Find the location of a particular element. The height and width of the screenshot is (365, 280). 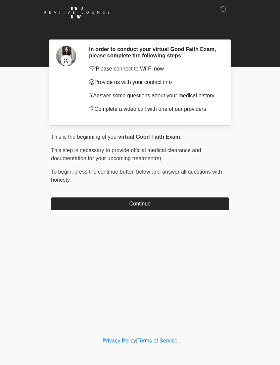

a: Privacy Policy is located at coordinates (120, 341).